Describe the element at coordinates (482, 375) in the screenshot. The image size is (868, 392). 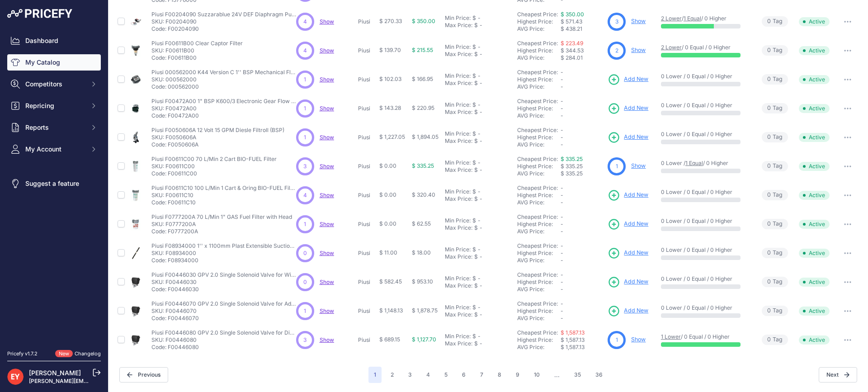
I see `button: Go to page 7` at that location.